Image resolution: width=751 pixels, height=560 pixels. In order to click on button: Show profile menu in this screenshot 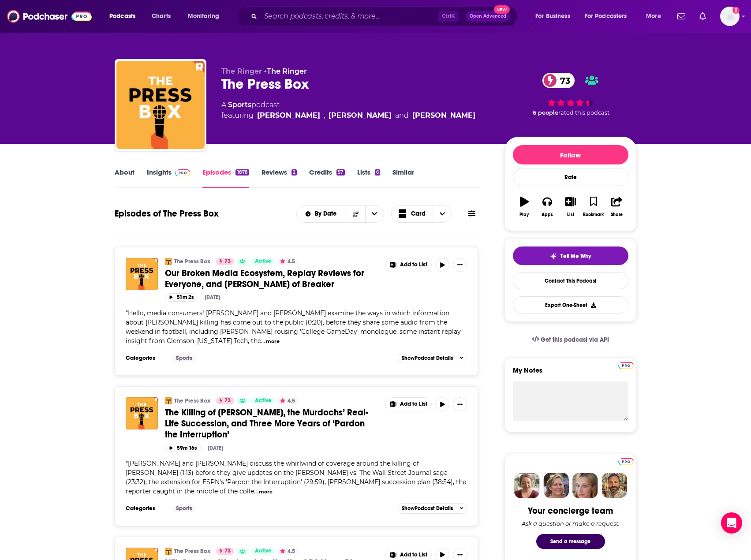, I will do `click(730, 16)`.